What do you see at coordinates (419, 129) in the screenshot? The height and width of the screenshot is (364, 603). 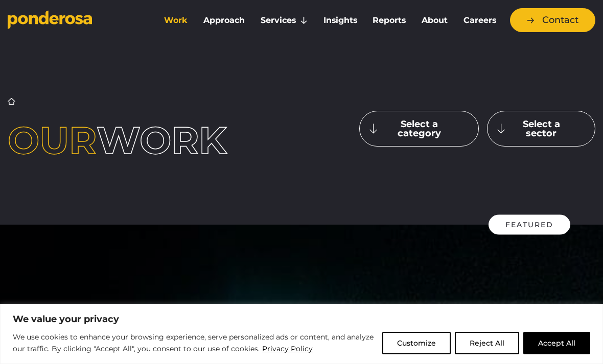 I see `button: Select a category` at bounding box center [419, 129].